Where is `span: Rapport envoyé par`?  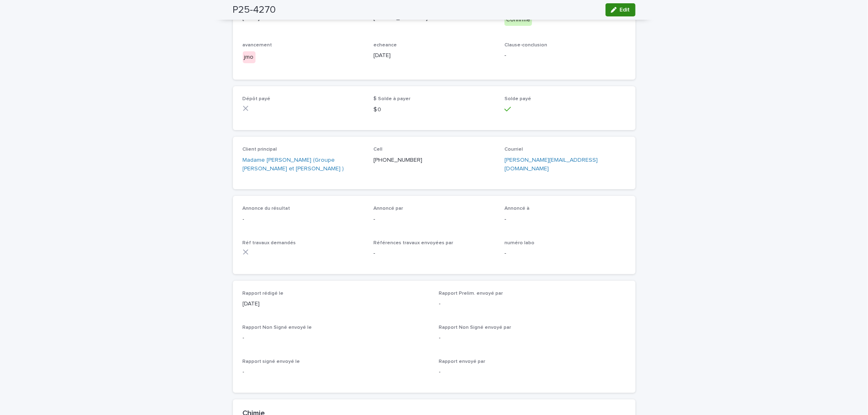
span: Rapport envoyé par is located at coordinates (462, 362).